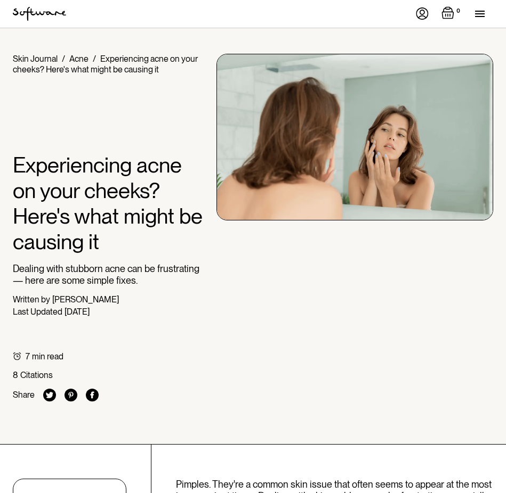  I want to click on a: Acne, so click(79, 59).